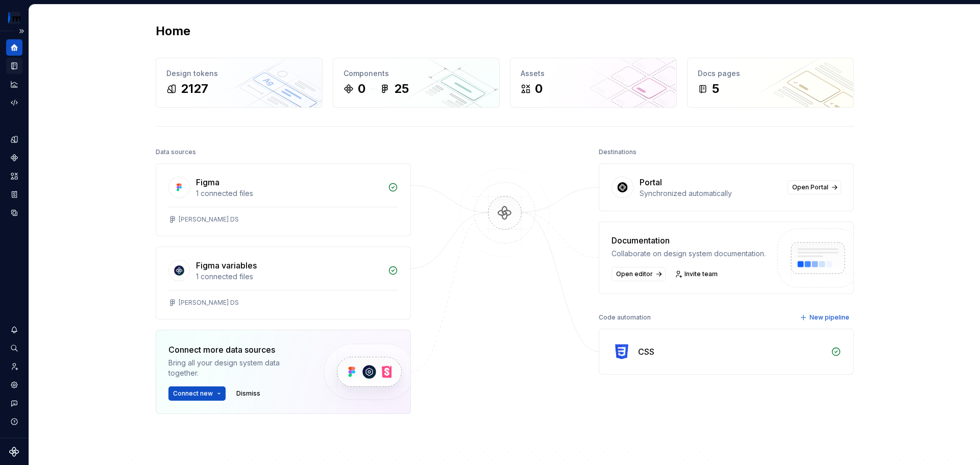 This screenshot has width=980, height=465. What do you see at coordinates (239, 83) in the screenshot?
I see `a: Design tokens2127` at bounding box center [239, 83].